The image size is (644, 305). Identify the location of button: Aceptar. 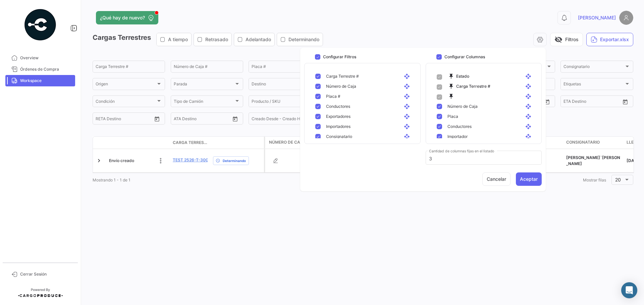
(528, 179).